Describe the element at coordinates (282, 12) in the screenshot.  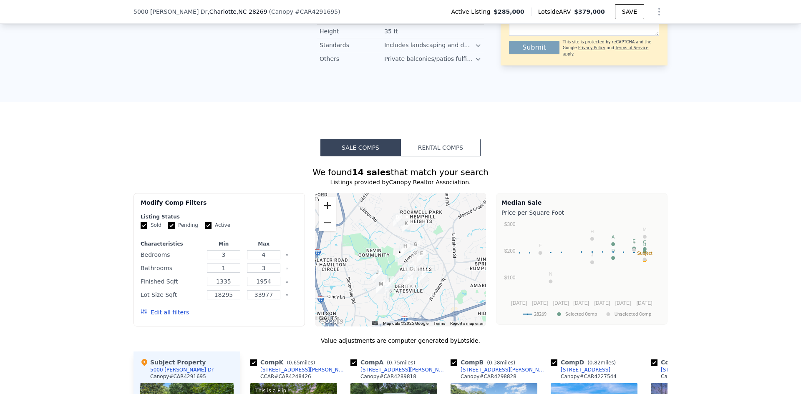
I see `span: Canopy` at that location.